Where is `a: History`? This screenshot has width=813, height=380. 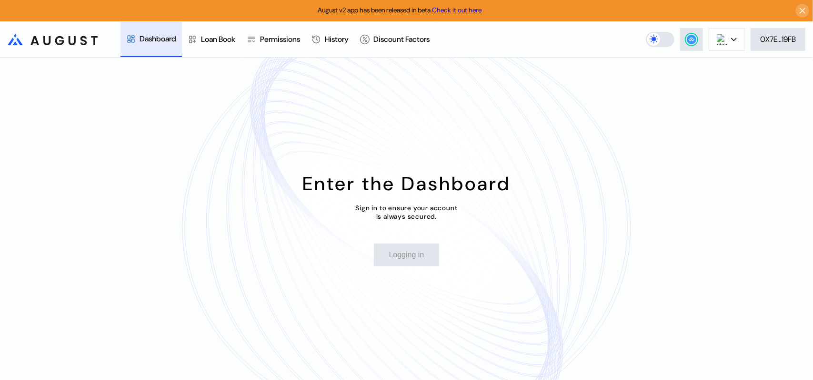
a: History is located at coordinates (330, 40).